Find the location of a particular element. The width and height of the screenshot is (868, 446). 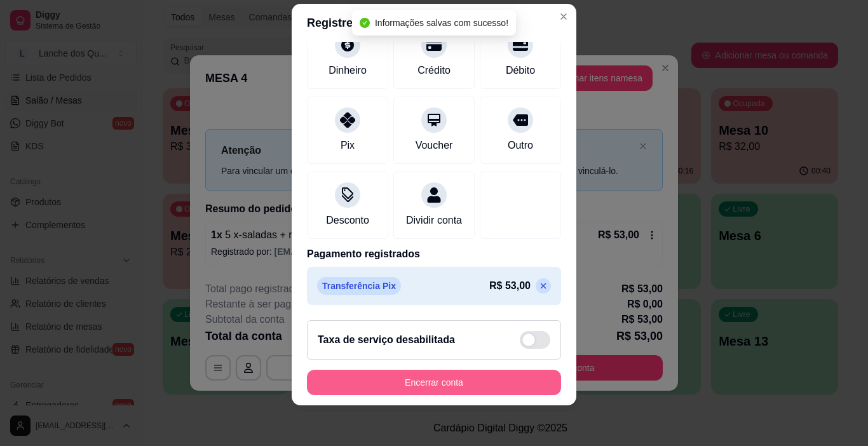

div: Débito is located at coordinates (520, 70).